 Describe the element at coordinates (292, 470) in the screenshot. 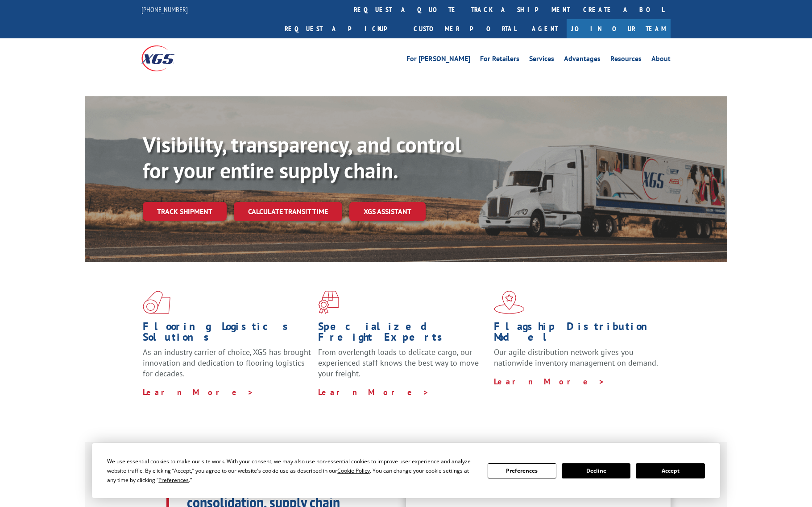

I see `div: We use essential cookies to make our site work. With your consent, we may also use non-essential ...` at that location.